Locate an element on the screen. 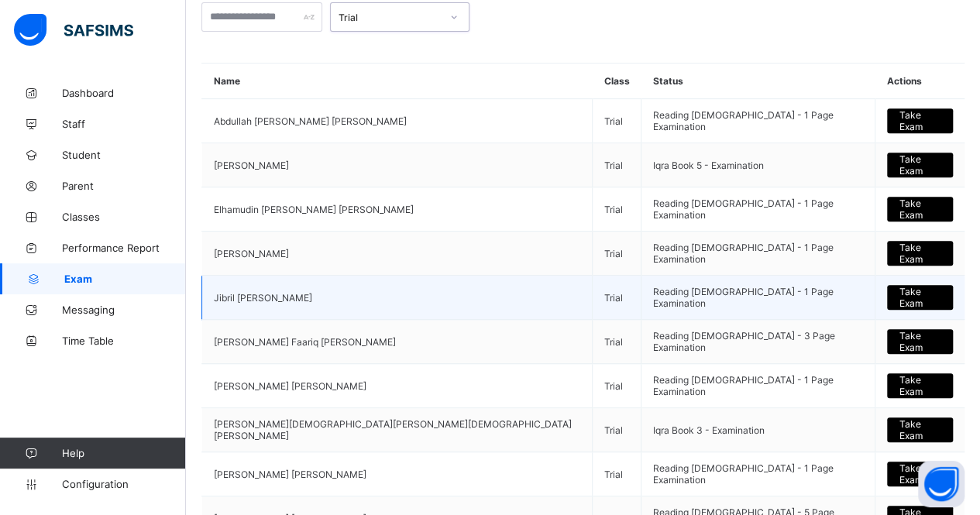  span: Messaging is located at coordinates (124, 310).